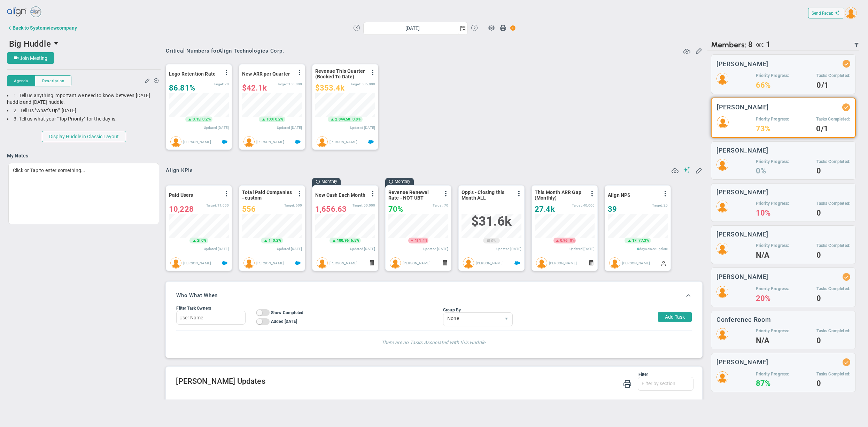 Image resolution: width=868 pixels, height=427 pixels. Describe the element at coordinates (503, 29) in the screenshot. I see `span: Print Huddle` at that location.